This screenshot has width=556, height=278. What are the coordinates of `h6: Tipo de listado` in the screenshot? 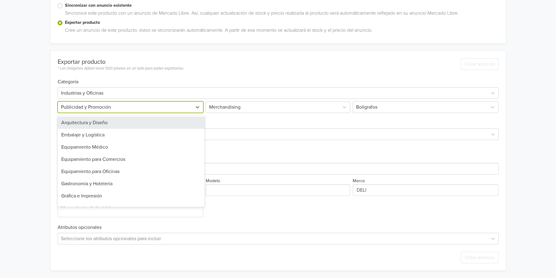 It's located at (278, 119).